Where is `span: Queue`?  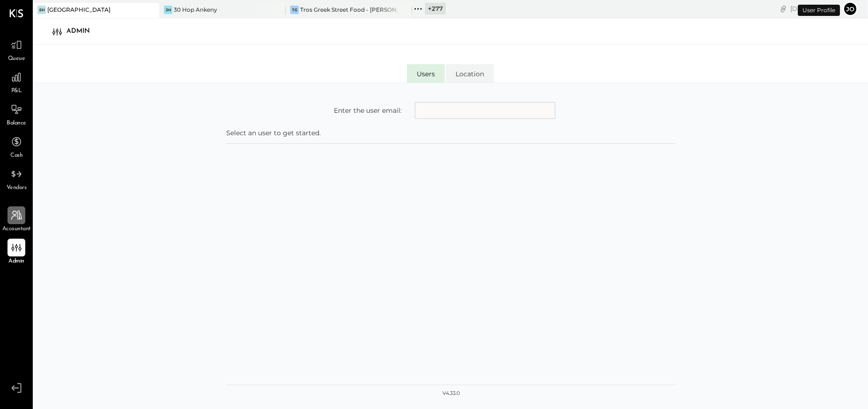 span: Queue is located at coordinates (17, 59).